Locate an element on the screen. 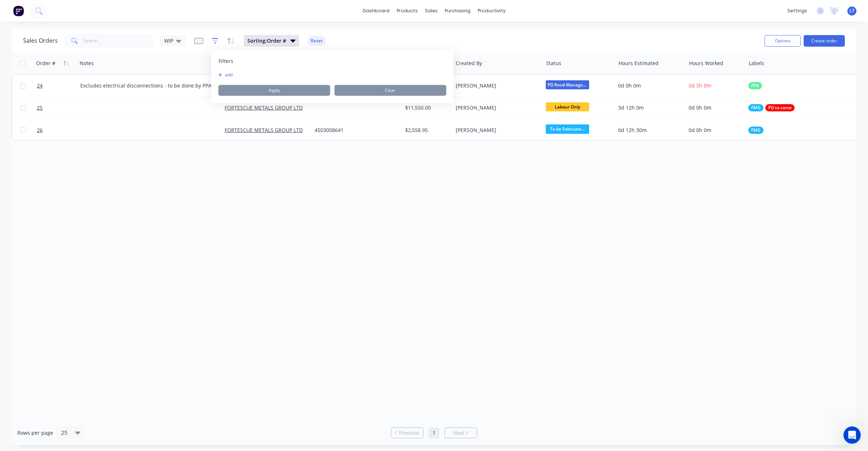  div: $2,558.95 is located at coordinates (426, 130).